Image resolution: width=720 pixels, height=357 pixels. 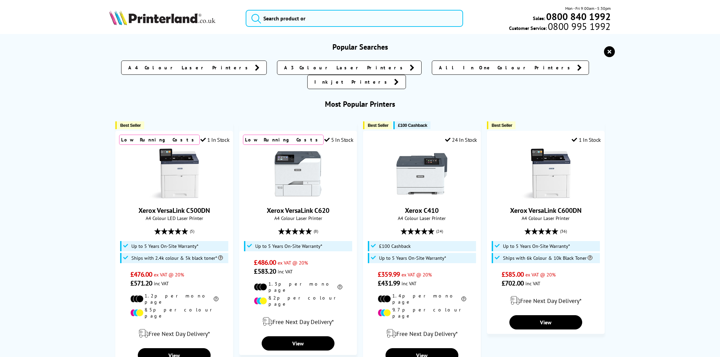 I want to click on span: £571.20, so click(x=141, y=283).